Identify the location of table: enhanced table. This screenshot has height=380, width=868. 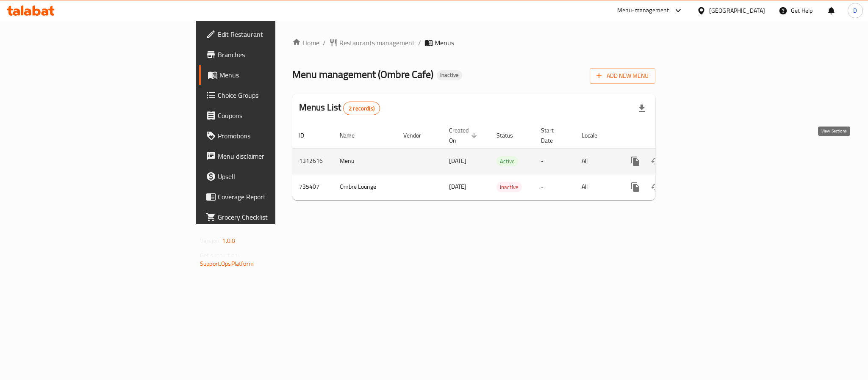
(503, 161).